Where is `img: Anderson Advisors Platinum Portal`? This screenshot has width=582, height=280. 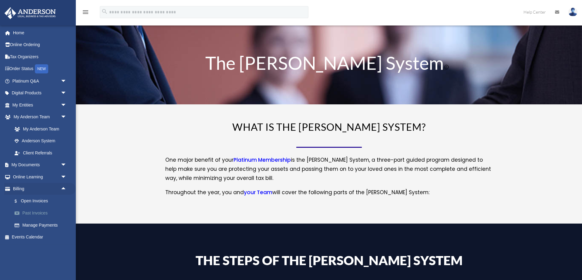 img: Anderson Advisors Platinum Portal is located at coordinates (30, 13).